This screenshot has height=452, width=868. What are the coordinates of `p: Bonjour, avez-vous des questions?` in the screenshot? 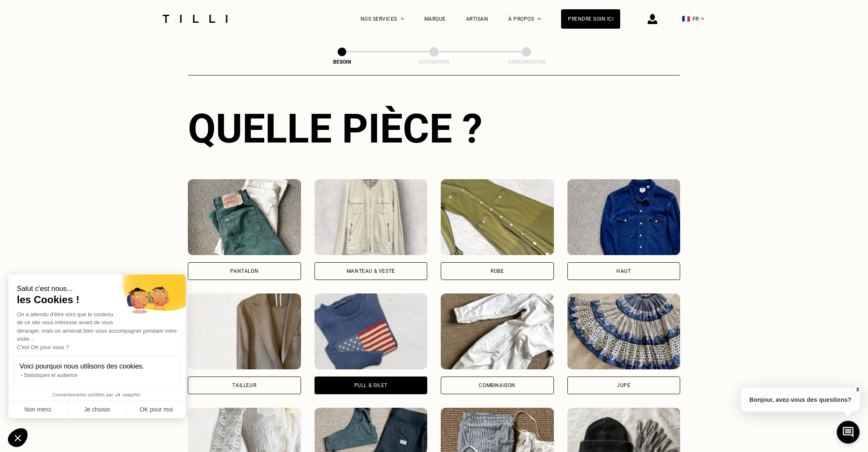 It's located at (800, 400).